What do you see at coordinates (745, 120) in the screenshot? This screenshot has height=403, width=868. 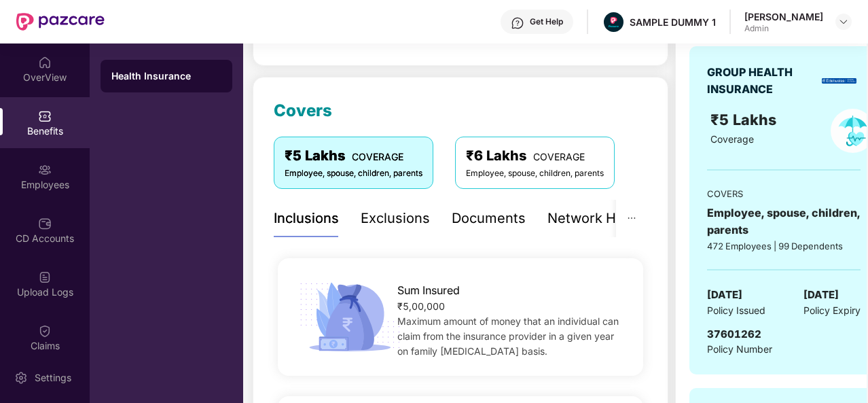 I see `span: ₹5 Lakhs` at bounding box center [745, 120].